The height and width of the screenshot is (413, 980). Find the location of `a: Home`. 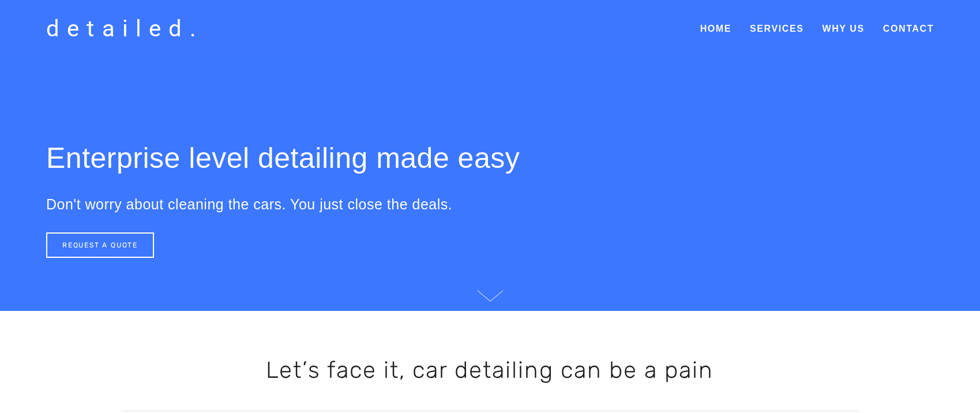

a: Home is located at coordinates (716, 29).